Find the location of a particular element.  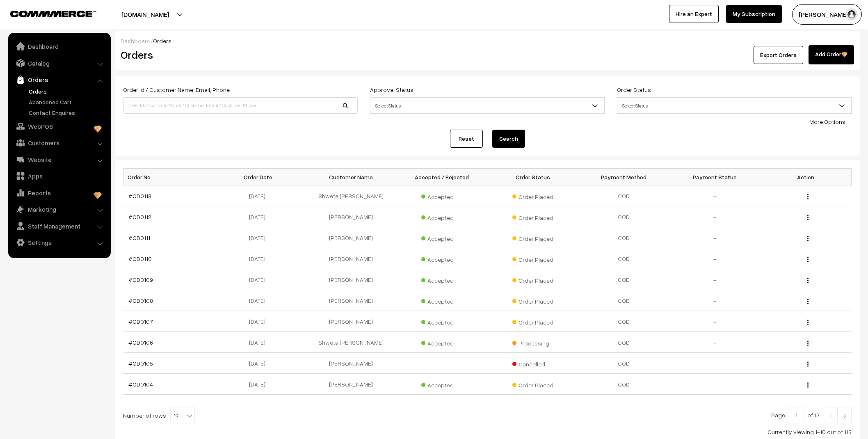

span: of 12 is located at coordinates (814, 415).